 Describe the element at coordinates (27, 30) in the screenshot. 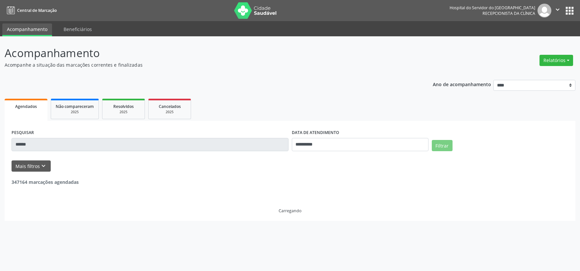

I see `a: Acompanhamento` at that location.